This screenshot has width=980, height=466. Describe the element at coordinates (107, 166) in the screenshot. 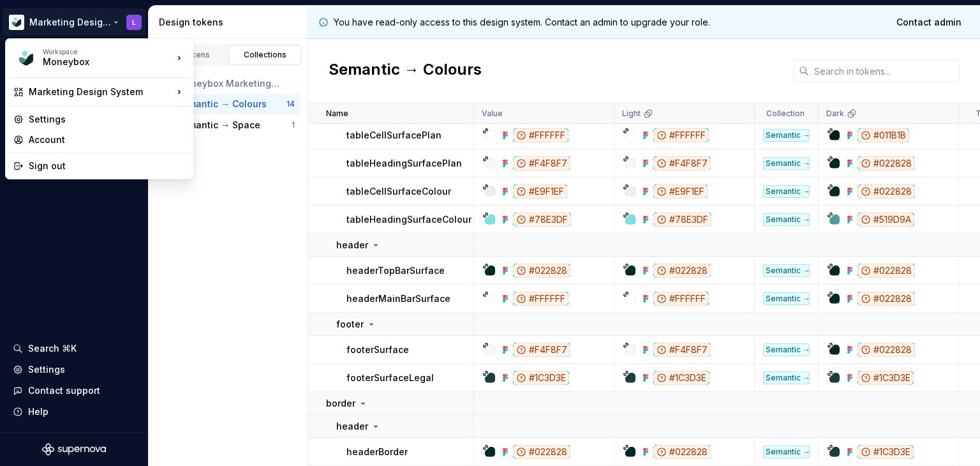

I see `div: Sign out` at that location.